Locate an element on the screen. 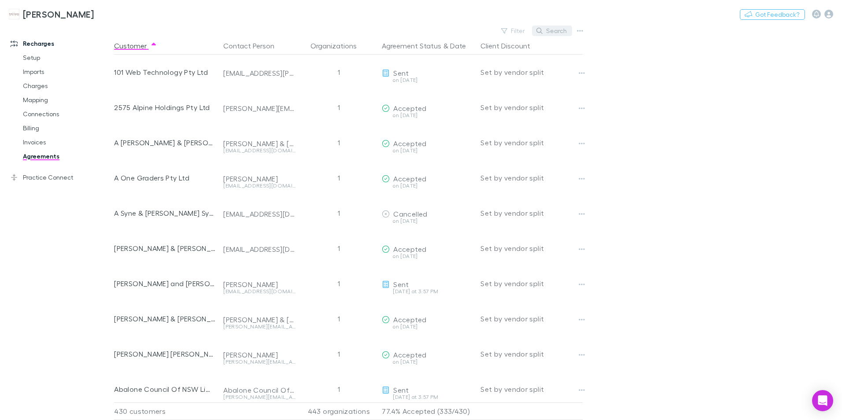 The width and height of the screenshot is (842, 420). a: Invoices is located at coordinates (66, 142).